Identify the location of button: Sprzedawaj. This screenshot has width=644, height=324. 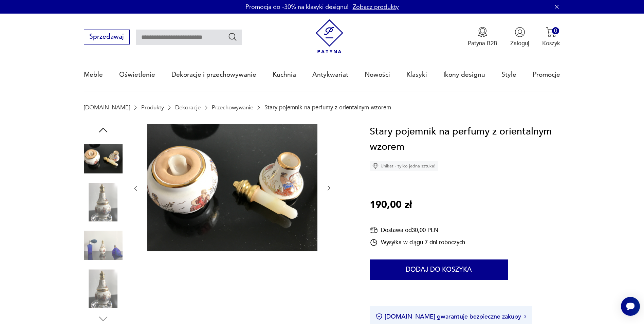
(106, 37).